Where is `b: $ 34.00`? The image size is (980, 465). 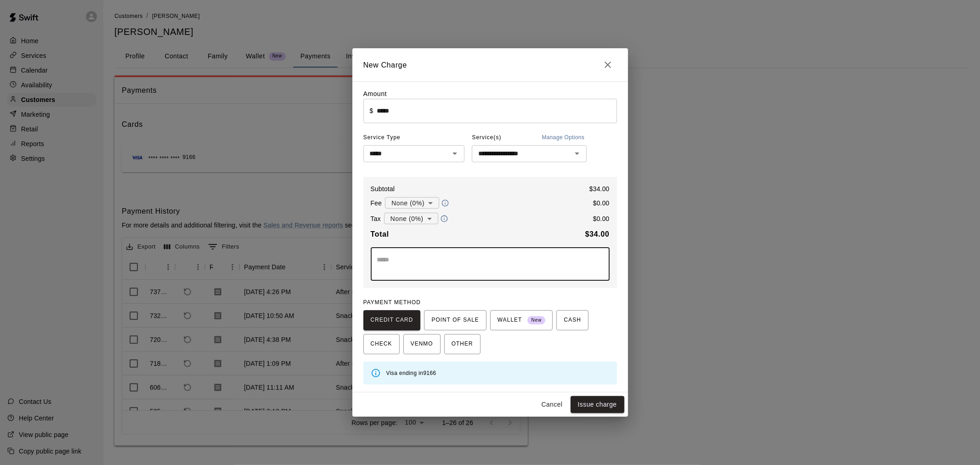 b: $ 34.00 is located at coordinates (597, 234).